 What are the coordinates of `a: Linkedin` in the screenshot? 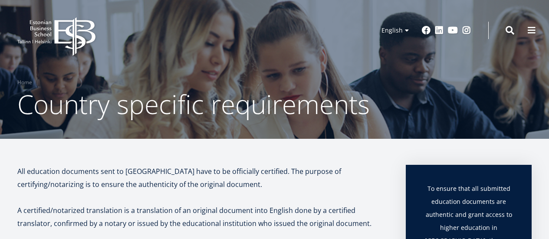 It's located at (439, 30).